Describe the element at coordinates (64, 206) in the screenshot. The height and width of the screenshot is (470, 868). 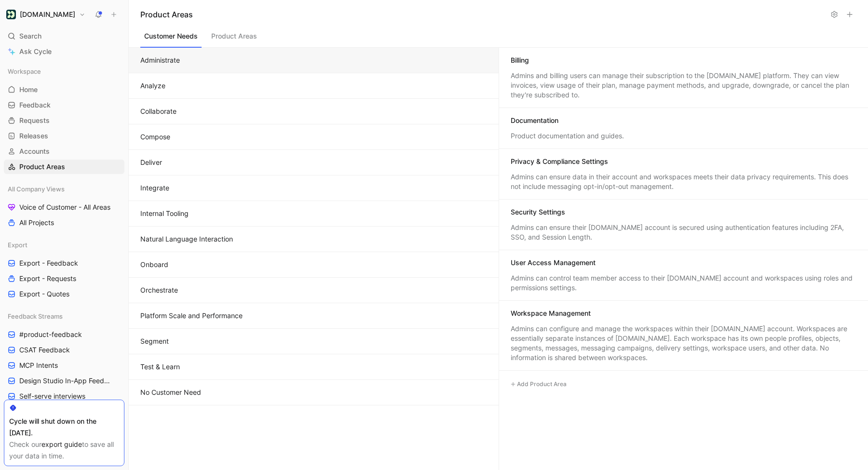
I see `div: All Company ViewsVoice of Customer - All AreasAll Projects` at that location.